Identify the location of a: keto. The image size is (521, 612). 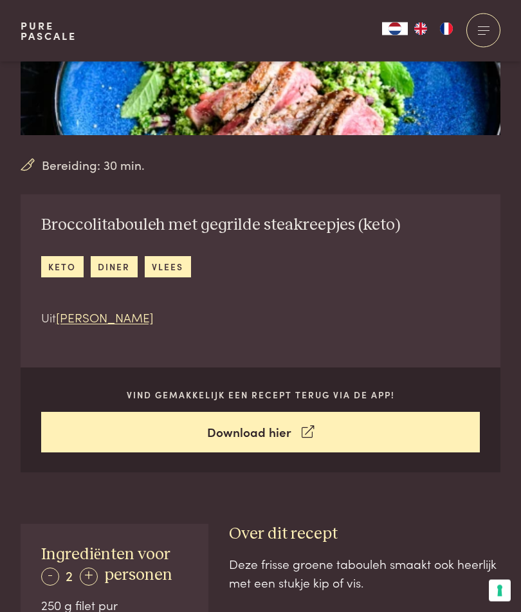
(62, 267).